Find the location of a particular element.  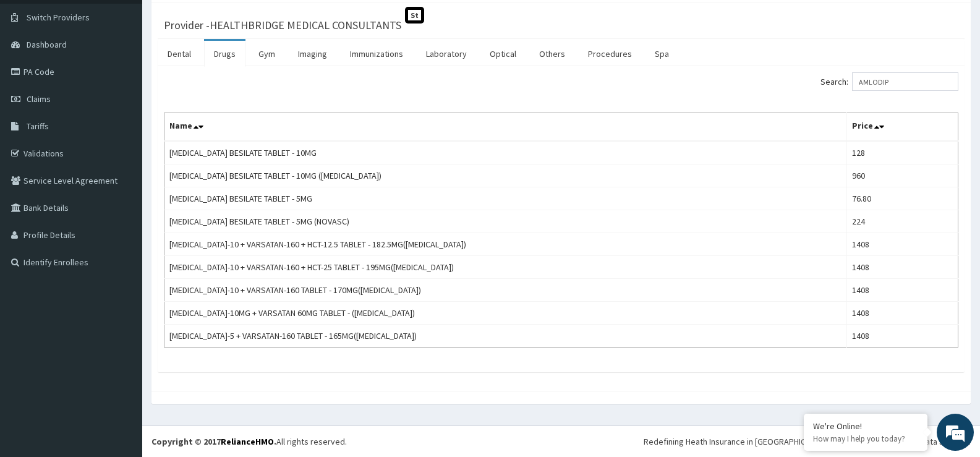

a: Procedures is located at coordinates (610, 54).